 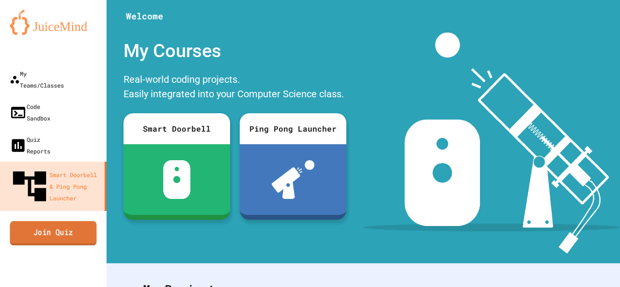 I want to click on div: Real-world coding projects. Easily integrated into your Computer Science class., so click(x=235, y=88).